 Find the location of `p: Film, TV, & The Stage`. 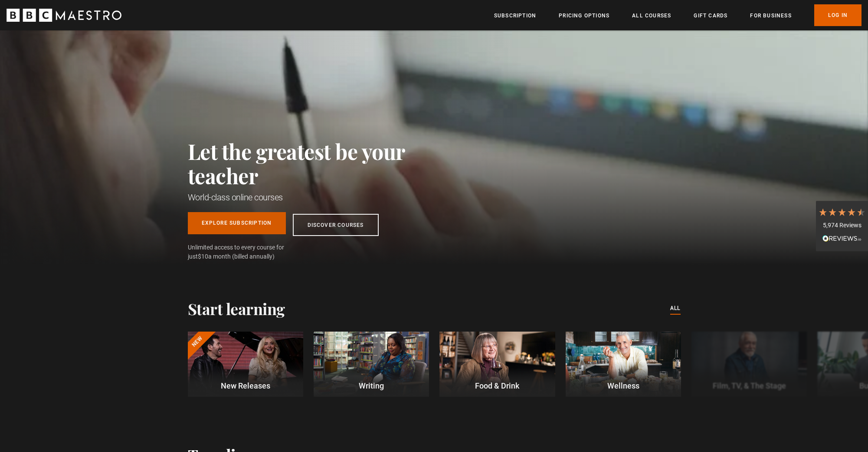

p: Film, TV, & The Stage is located at coordinates (750, 386).